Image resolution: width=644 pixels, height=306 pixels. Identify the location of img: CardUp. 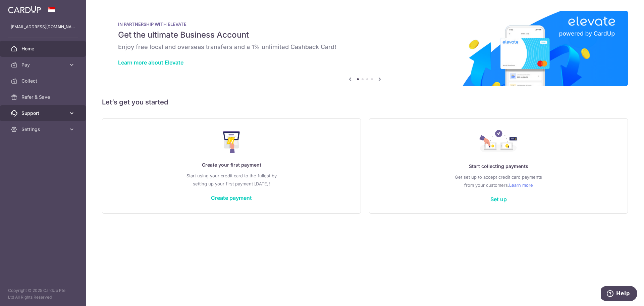
(24, 10).